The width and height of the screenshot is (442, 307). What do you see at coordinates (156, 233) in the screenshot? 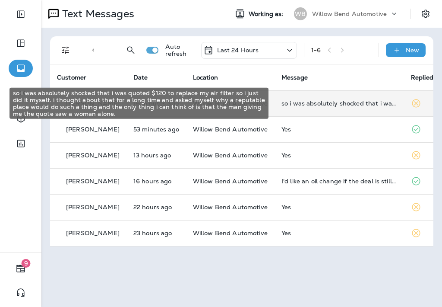
I see `p: Sep 21, 2025 11:23 AM` at bounding box center [156, 233].